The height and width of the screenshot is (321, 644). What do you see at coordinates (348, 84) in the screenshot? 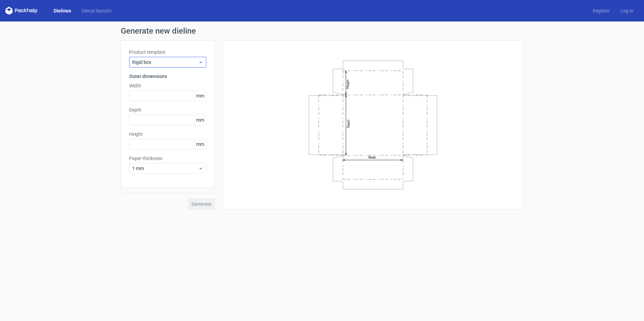
I see `text: Height` at bounding box center [348, 84].